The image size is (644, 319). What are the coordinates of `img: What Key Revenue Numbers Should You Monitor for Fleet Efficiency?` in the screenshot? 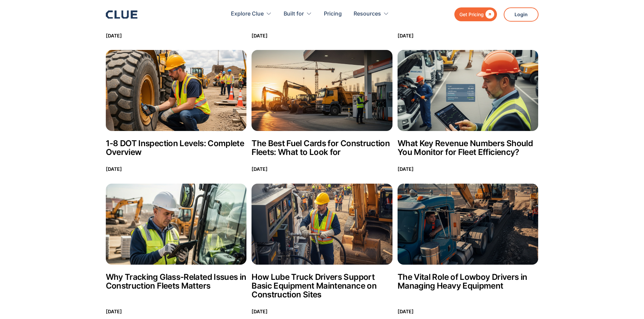 It's located at (468, 90).